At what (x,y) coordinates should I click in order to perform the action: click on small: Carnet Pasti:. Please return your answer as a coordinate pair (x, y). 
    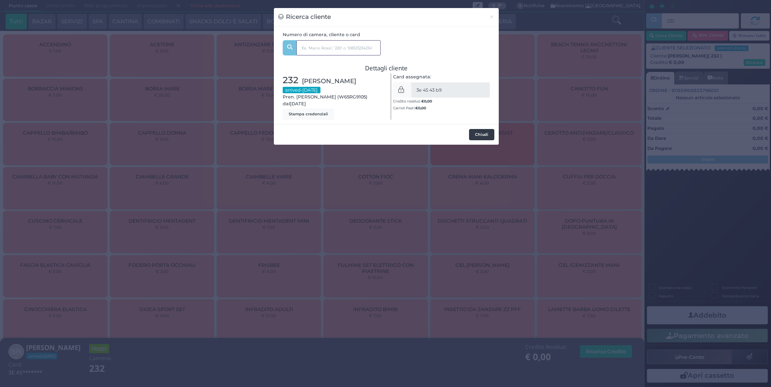
    Looking at the image, I should click on (409, 108).